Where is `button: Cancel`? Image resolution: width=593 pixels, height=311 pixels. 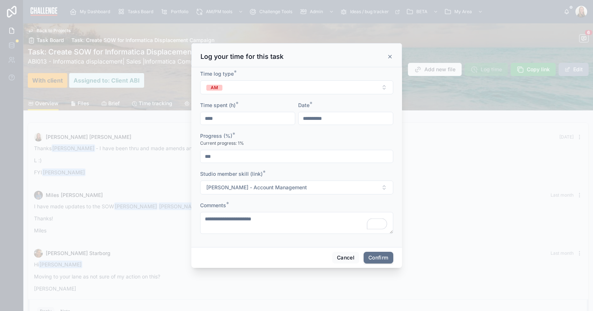
button: Cancel is located at coordinates (346, 258).